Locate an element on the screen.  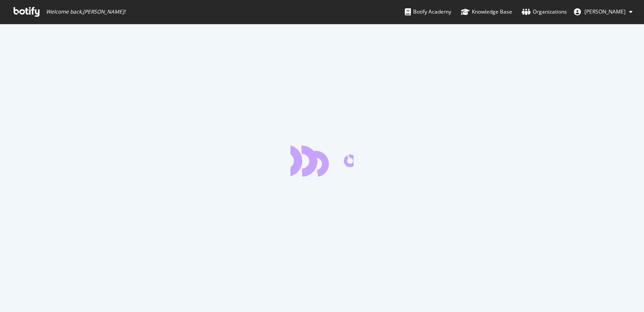
div: Organizations is located at coordinates (544, 12).